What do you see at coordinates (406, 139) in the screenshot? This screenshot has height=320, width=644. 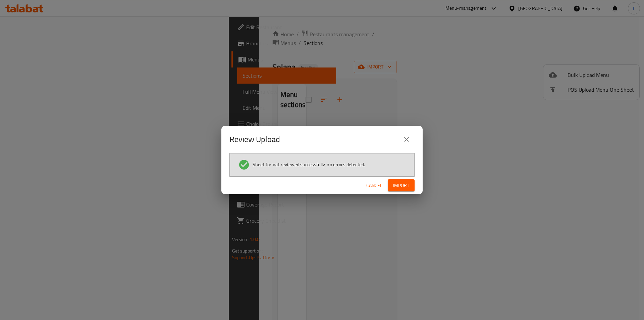 I see `button: close` at bounding box center [406, 139].